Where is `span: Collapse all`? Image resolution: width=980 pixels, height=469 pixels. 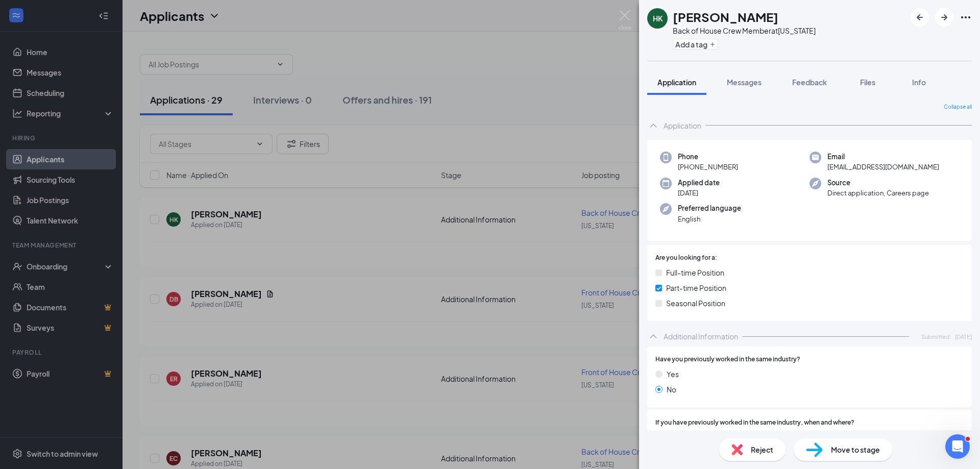
span: Collapse all is located at coordinates (957, 107).